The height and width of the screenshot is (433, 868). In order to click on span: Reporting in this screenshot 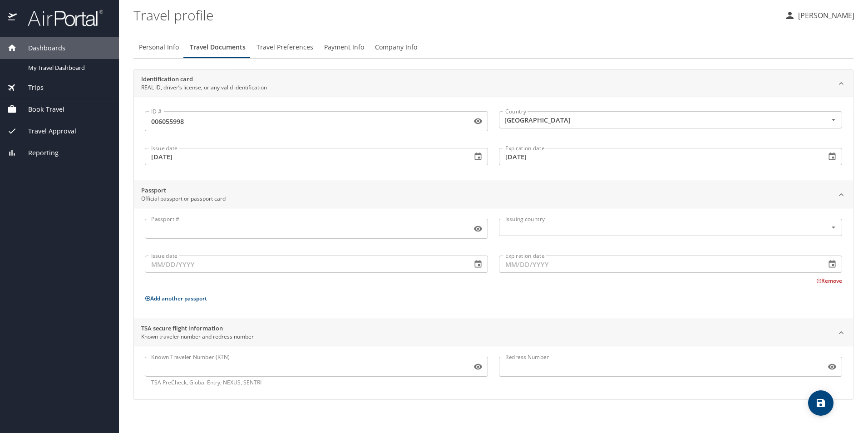, I will do `click(38, 153)`.